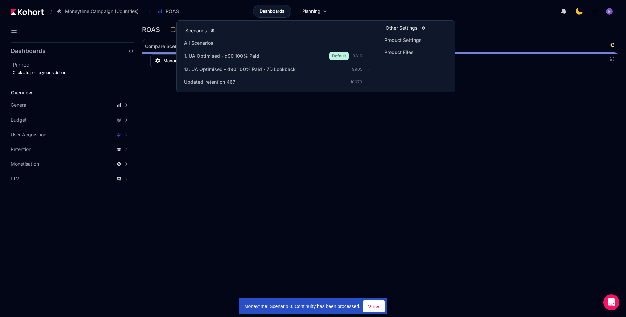  Describe the element at coordinates (356, 82) in the screenshot. I see `span: 10079` at that location.